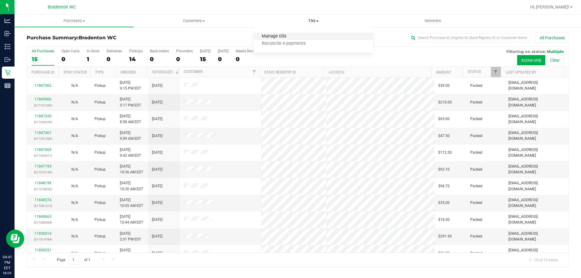  Describe the element at coordinates (43, 234) in the screenshot. I see `a: 11850014` at that location.